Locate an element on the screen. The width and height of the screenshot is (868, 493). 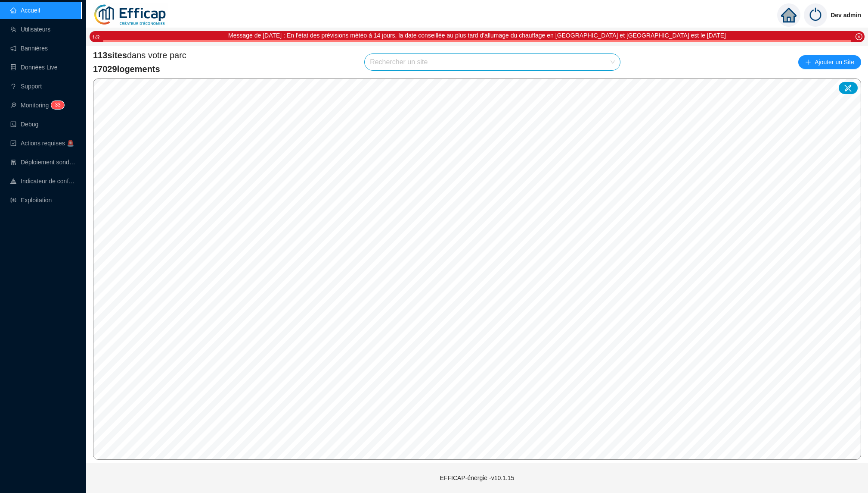
sup: 33 is located at coordinates (57, 105).